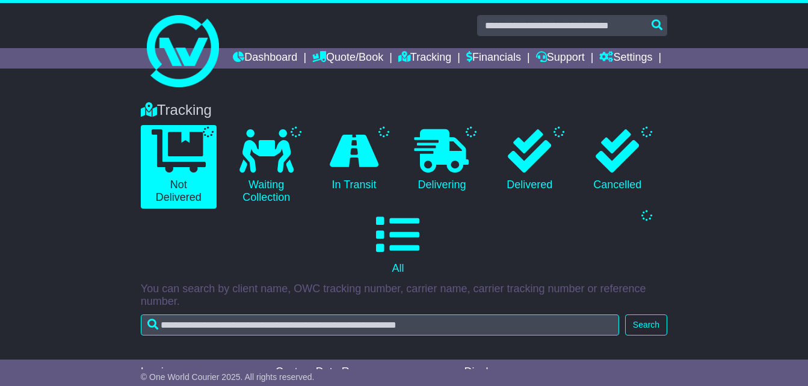  What do you see at coordinates (497, 372) in the screenshot?
I see `div: Display` at bounding box center [497, 372].